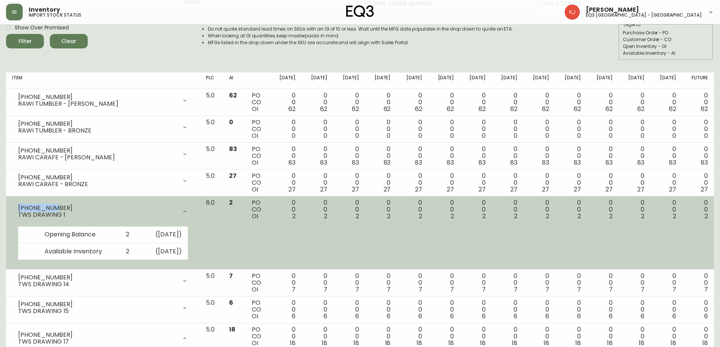 The width and height of the screenshot is (720, 347). I want to click on div: TWS DRAWING 17, so click(98, 342).